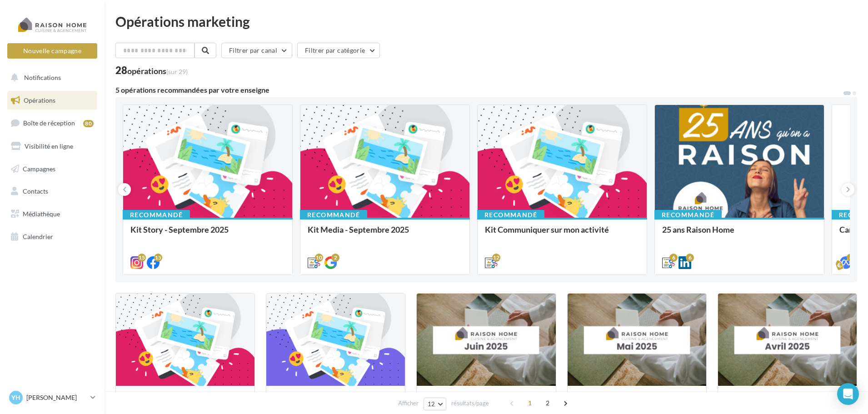 This screenshot has height=414, width=868. Describe the element at coordinates (479, 90) in the screenshot. I see `div: 5 opérations recommandées par votre enseigne` at that location.